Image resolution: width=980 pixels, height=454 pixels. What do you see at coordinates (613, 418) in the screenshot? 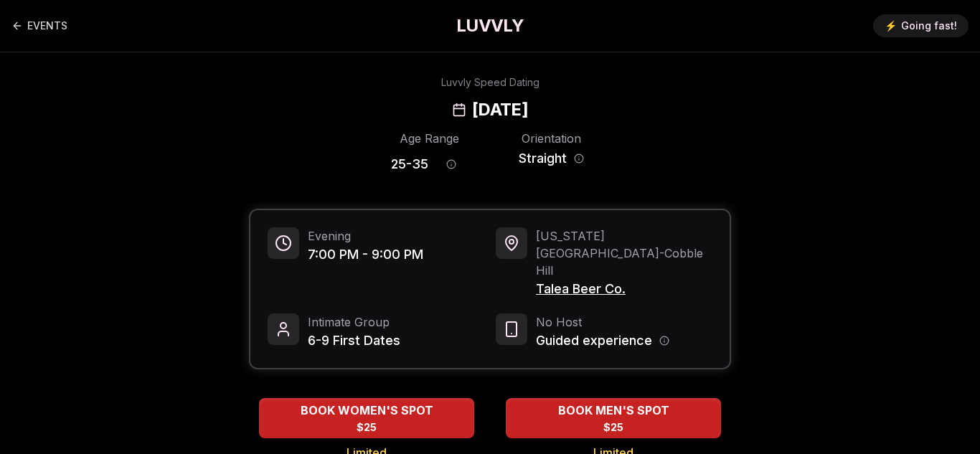
I see `button: BOOK MEN'S SPOT - Limited` at bounding box center [613, 418].